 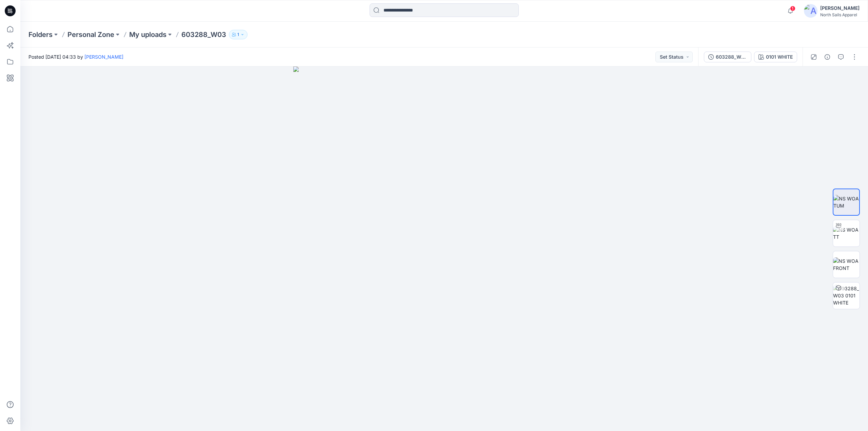 What do you see at coordinates (148, 35) in the screenshot?
I see `a: My uploads` at bounding box center [148, 35].